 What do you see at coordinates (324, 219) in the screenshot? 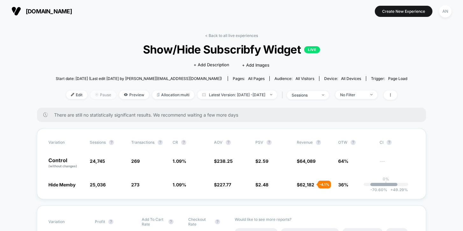
I see `p: Would like to see more reports?` at bounding box center [324, 219].